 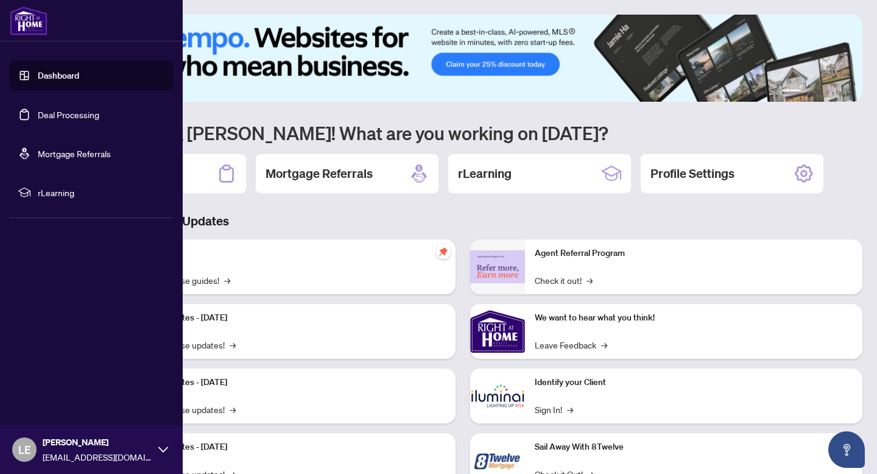 I want to click on a: Leave Feedback→, so click(x=570, y=345).